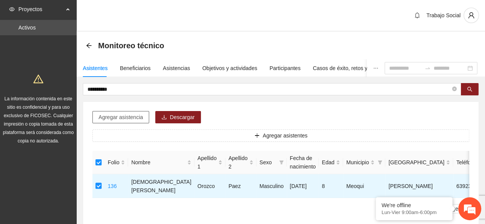  Describe the element at coordinates (303, 163) in the screenshot. I see `th: Fecha de nacimiento` at that location.